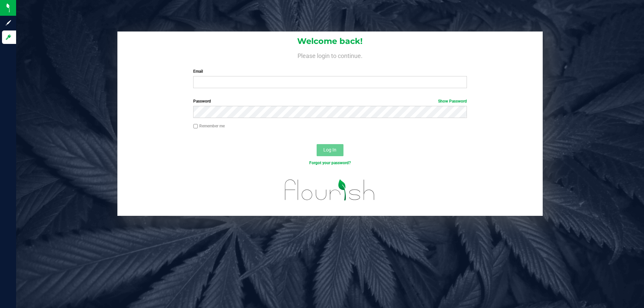 This screenshot has height=308, width=644. I want to click on h1: Welcome back!, so click(330, 41).